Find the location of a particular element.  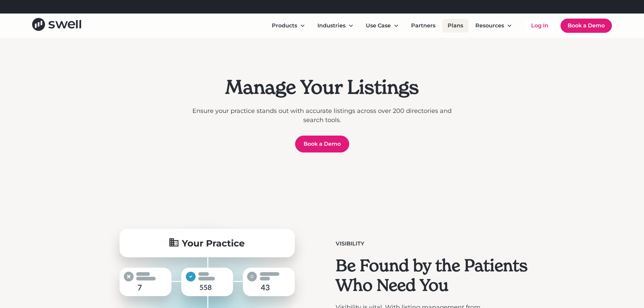

h1: Manage Your Listings is located at coordinates (322, 87).